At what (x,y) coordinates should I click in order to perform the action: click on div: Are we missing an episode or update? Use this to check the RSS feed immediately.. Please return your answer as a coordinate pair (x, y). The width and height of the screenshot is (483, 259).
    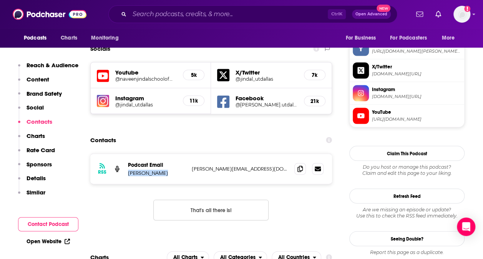
    Looking at the image, I should click on (407, 213).